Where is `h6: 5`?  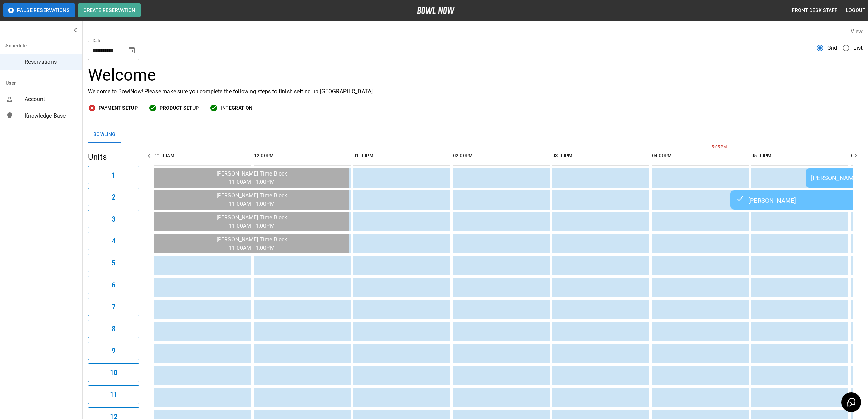 h6: 5 is located at coordinates (113, 263).